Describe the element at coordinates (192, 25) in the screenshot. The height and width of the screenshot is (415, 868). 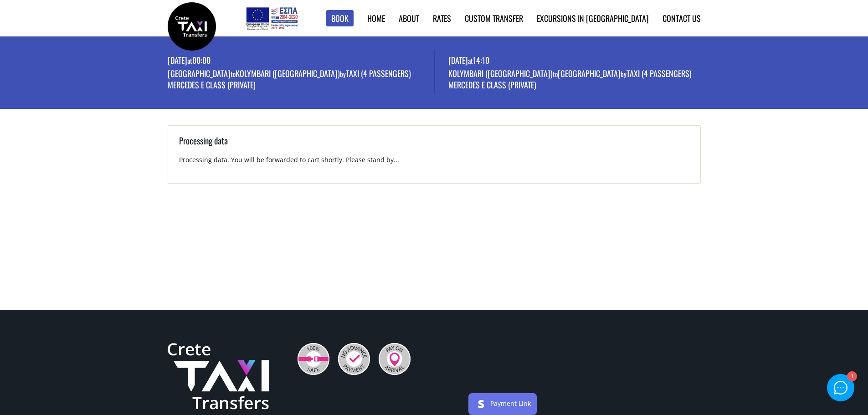
I see `a: Crete Taxi Transfers | Booking page | Crete Taxi Transfers` at that location.